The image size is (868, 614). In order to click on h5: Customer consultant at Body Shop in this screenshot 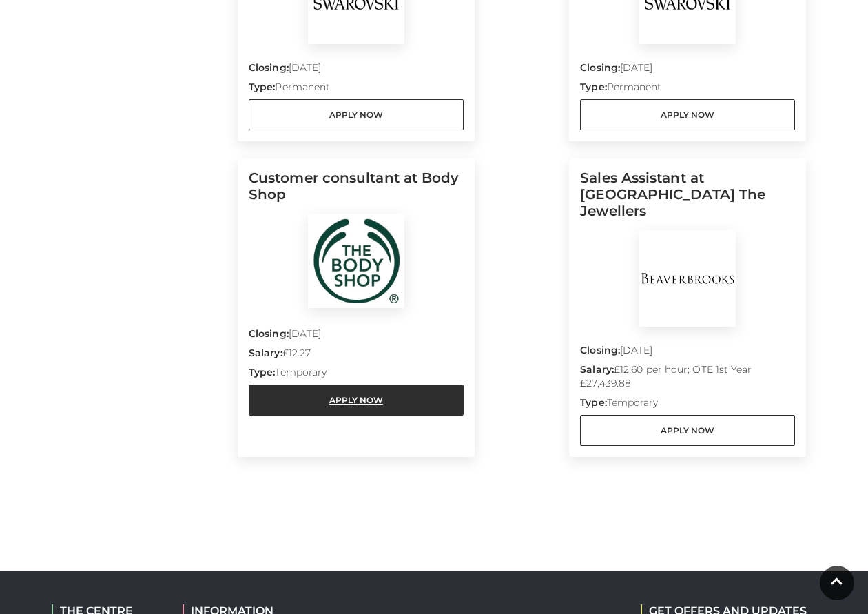, I will do `click(357, 191)`.